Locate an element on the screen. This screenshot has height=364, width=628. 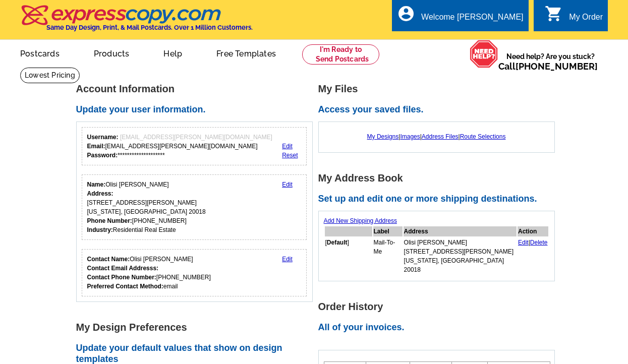
a: Delete is located at coordinates (539, 243).